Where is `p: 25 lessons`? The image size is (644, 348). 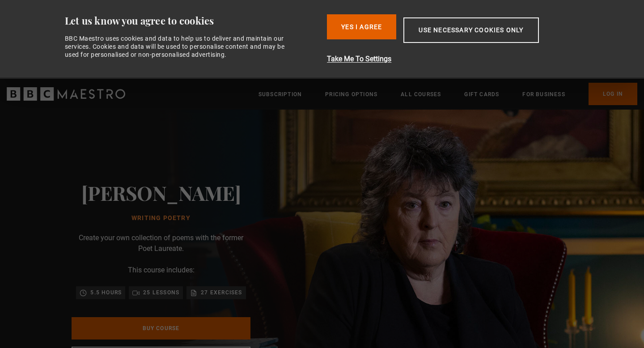
p: 25 lessons is located at coordinates (161, 293).